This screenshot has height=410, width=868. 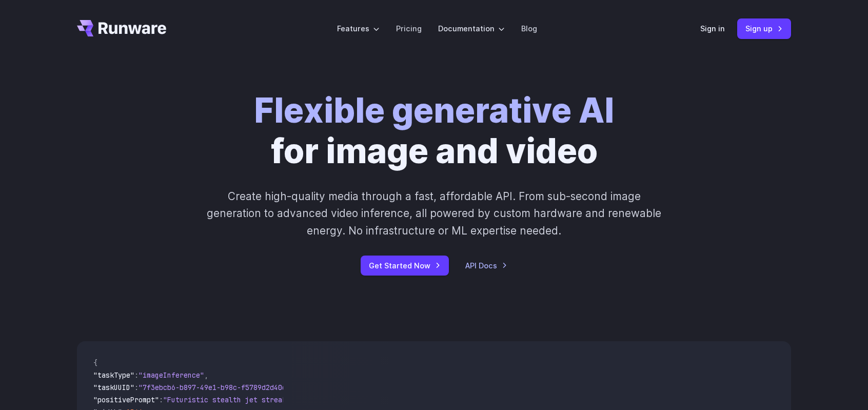 What do you see at coordinates (529, 29) in the screenshot?
I see `a: Blog` at bounding box center [529, 29].